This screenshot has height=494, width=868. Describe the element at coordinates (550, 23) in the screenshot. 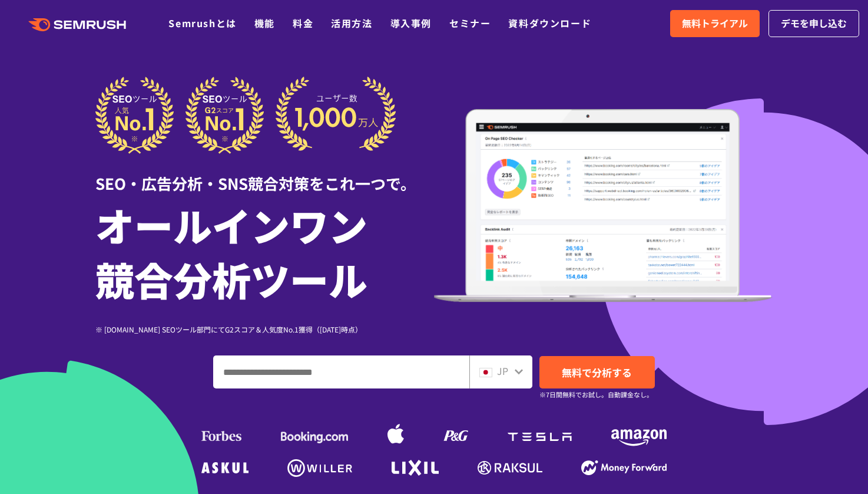

I see `a: 資料ダウンロード` at that location.